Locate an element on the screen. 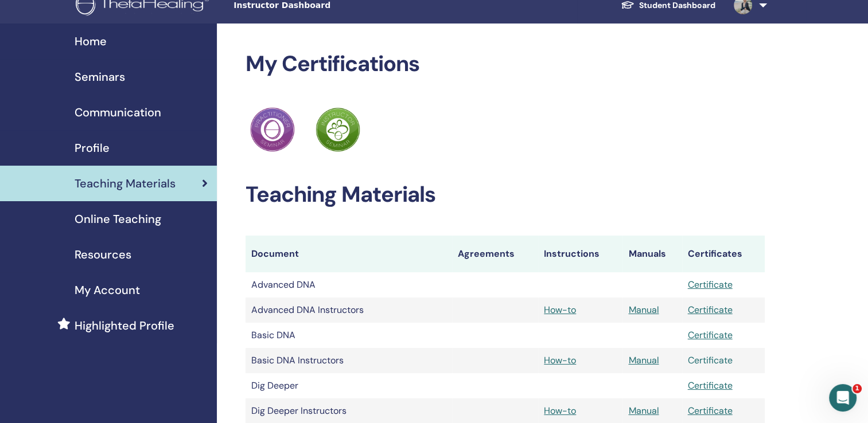 This screenshot has width=868, height=423. th: Manuals is located at coordinates (652, 254).